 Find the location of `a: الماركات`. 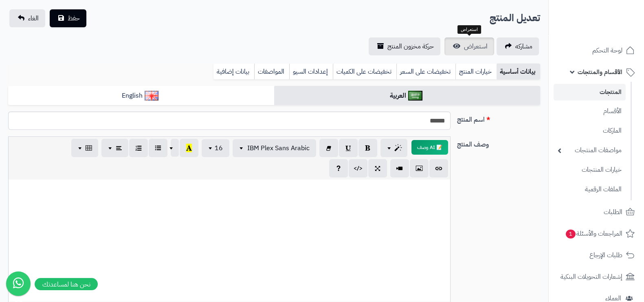

a: الماركات is located at coordinates (589, 131).